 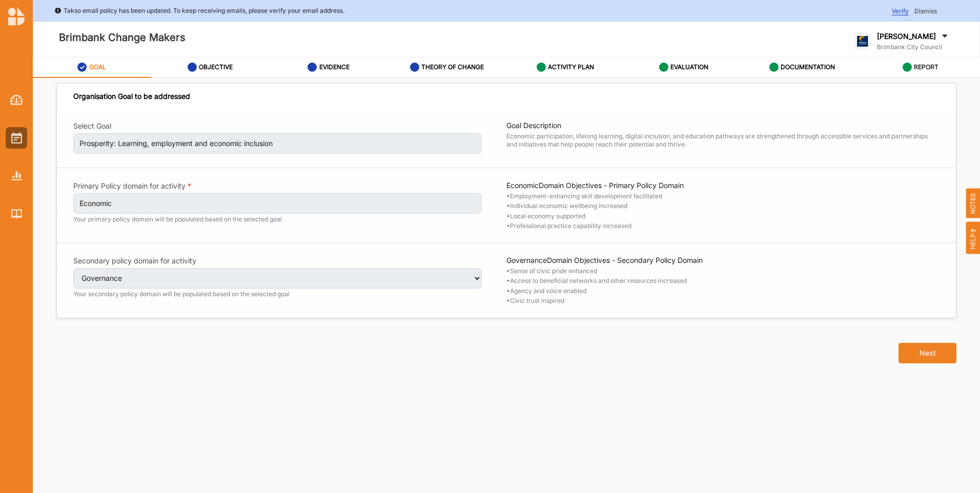 I want to click on label: DOCUMENTATION, so click(x=808, y=67).